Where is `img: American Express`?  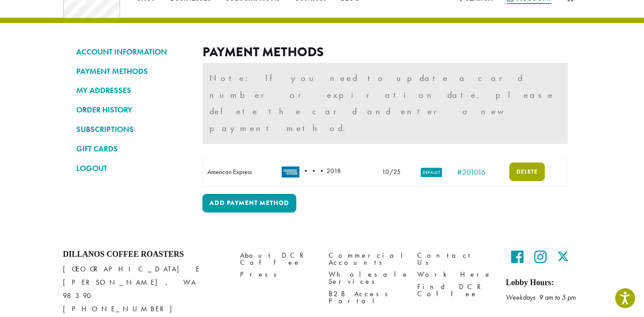
img: American Express is located at coordinates (290, 172).